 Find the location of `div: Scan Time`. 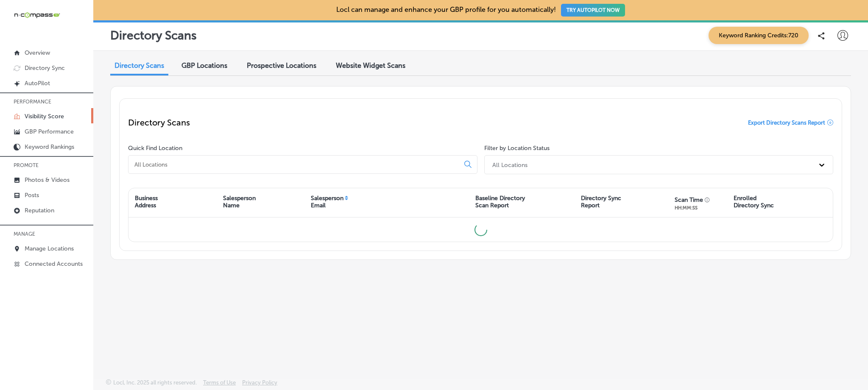

div: Scan Time is located at coordinates (689, 200).